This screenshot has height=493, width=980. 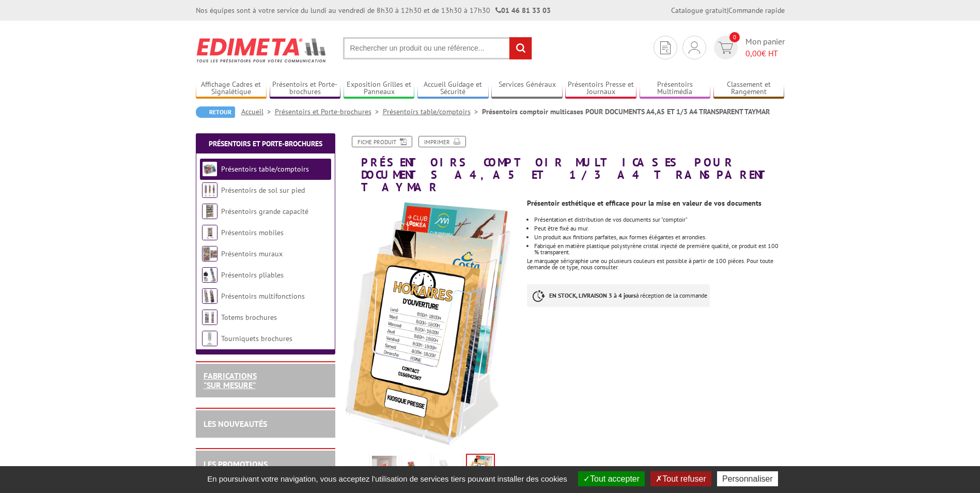 I want to click on img: porte_brochures_comptoirs_477300_vide_plein.jpg, so click(x=416, y=472).